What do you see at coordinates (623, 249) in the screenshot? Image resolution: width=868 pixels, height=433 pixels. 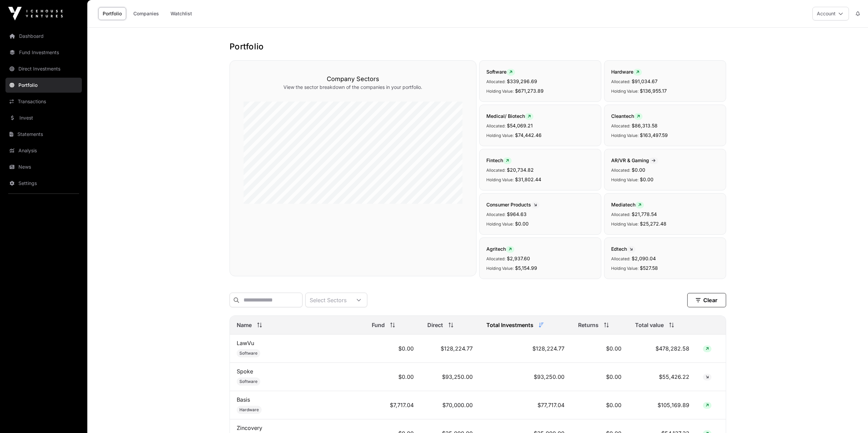 I see `span: Edtech` at bounding box center [623, 249].